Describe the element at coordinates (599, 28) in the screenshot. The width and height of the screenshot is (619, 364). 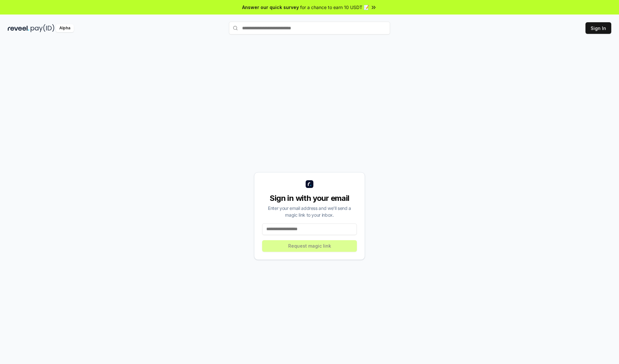
I see `button: Sign In` at that location.